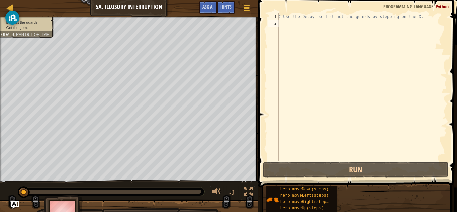 Image resolution: width=457 pixels, height=212 pixels. What do you see at coordinates (248, 192) in the screenshot?
I see `button: Toggle fullscreen` at bounding box center [248, 192].